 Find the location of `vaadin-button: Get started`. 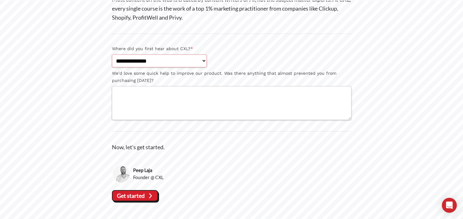

vaadin-button: Get started is located at coordinates (135, 196).